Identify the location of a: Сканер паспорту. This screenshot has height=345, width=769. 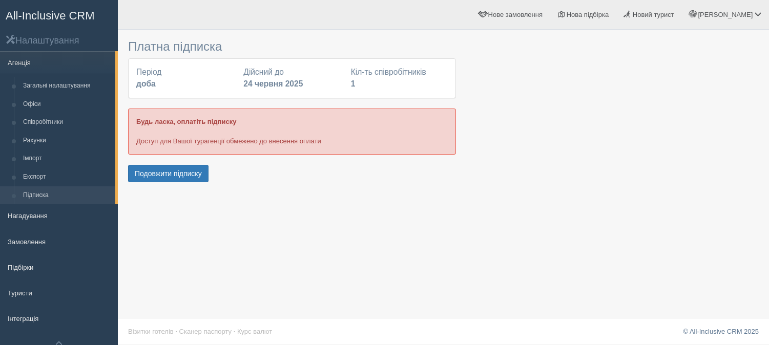
(205, 331).